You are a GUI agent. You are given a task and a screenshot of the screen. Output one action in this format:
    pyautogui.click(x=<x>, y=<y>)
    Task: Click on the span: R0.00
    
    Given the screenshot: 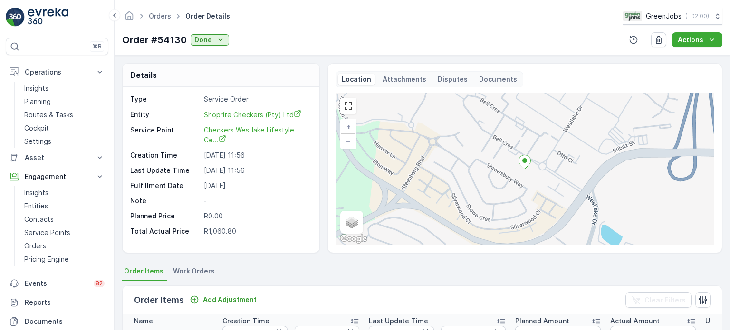 What is the action you would take?
    pyautogui.click(x=213, y=216)
    